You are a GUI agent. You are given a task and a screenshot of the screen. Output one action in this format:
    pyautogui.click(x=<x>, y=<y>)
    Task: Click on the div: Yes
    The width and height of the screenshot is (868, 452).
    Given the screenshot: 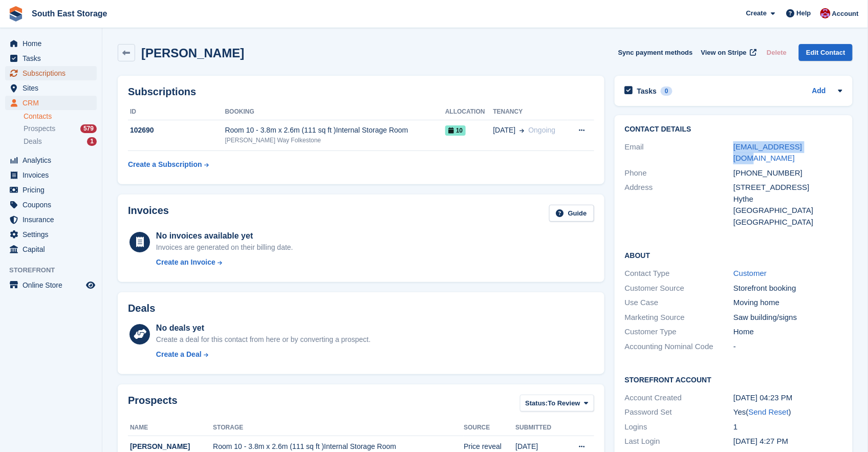 What is the action you would take?
    pyautogui.click(x=787, y=412)
    